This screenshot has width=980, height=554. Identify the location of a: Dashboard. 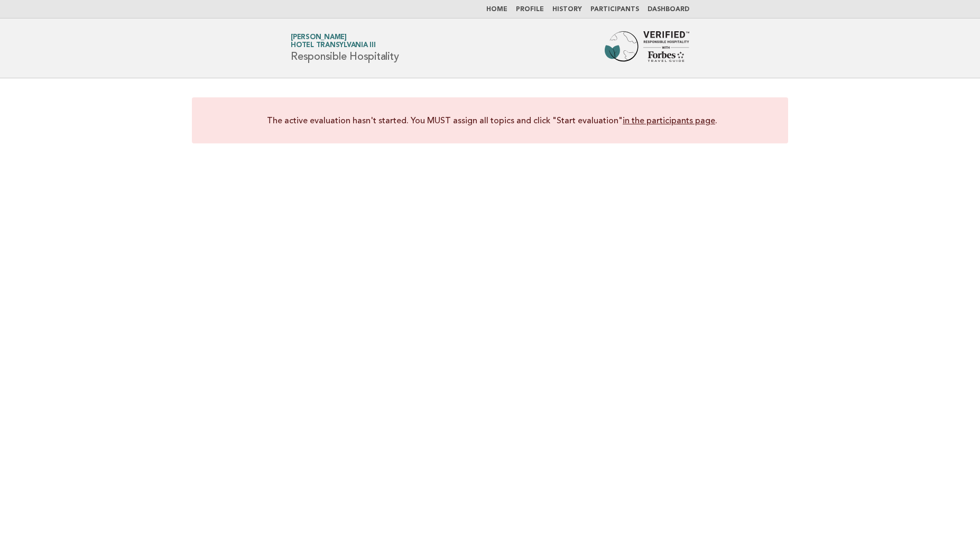
(668, 10).